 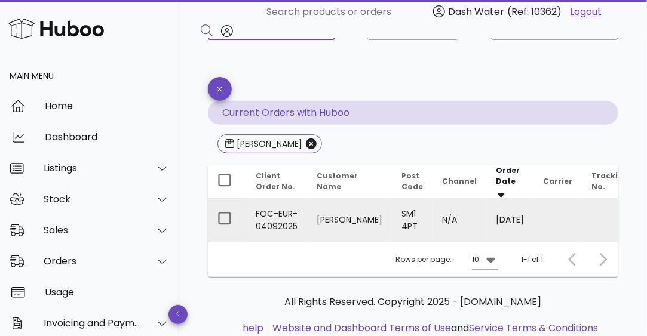 What do you see at coordinates (534, 11) in the screenshot?
I see `span: (Ref: 10362)` at bounding box center [534, 11].